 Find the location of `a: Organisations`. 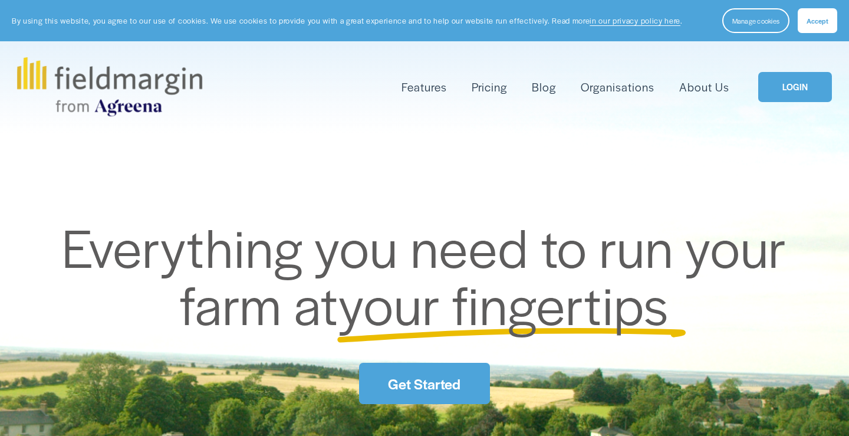

a: Organisations is located at coordinates (617, 87).